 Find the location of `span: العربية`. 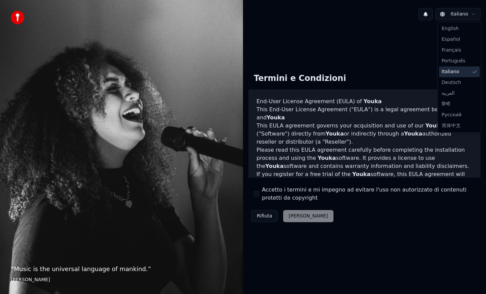

span: العربية is located at coordinates (448, 94).